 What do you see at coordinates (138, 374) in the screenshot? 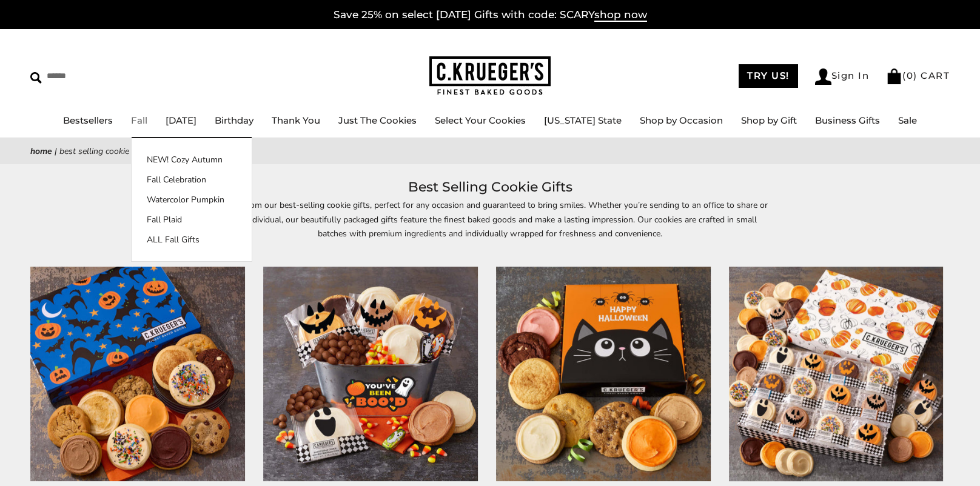
I see `img: Halloween Night Cookie Gift Boxes - Assorted Cookies` at bounding box center [138, 374].